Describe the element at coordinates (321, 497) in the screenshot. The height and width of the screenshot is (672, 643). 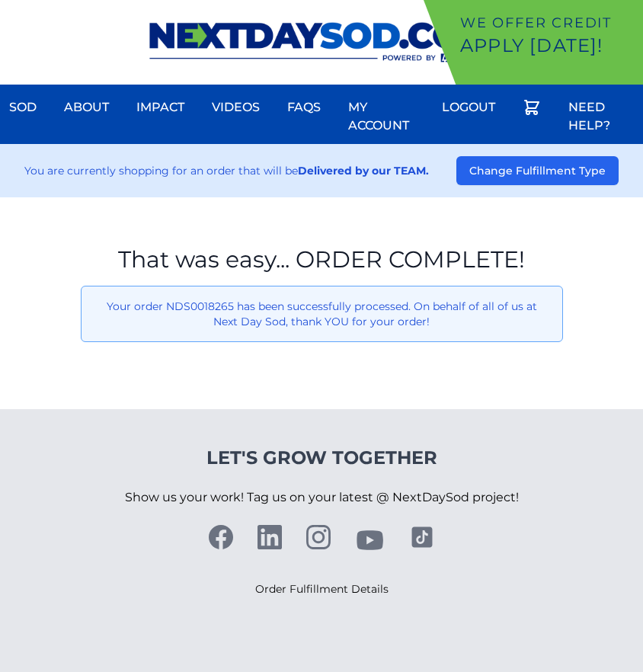
I see `p: Show us your work! Tag us on your latest @ NextDaySod project!` at that location.